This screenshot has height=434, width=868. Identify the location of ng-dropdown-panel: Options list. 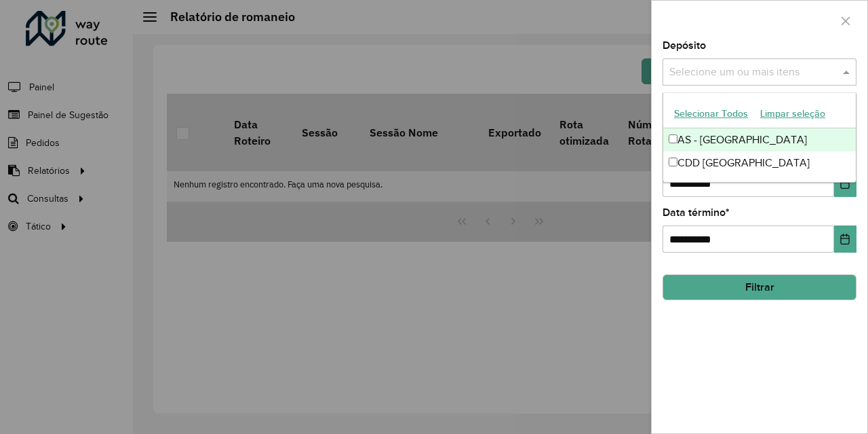
(759, 137).